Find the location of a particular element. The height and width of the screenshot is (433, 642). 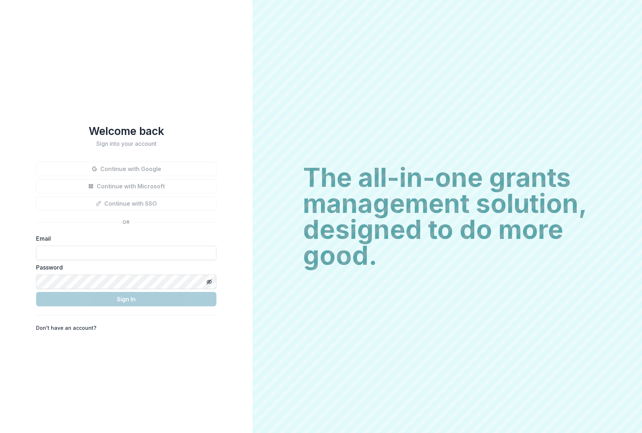

button: Toggle password visibility is located at coordinates (209, 282).